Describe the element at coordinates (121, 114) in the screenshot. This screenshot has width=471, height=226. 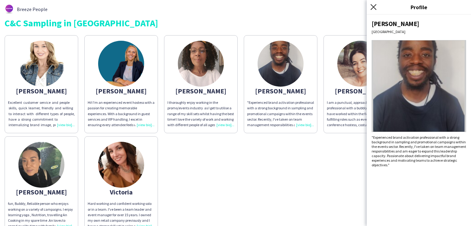
I see `div: Hi! I'm an experienced event hostess with a passion for creating memorable experiences. With a ba...` at that location.